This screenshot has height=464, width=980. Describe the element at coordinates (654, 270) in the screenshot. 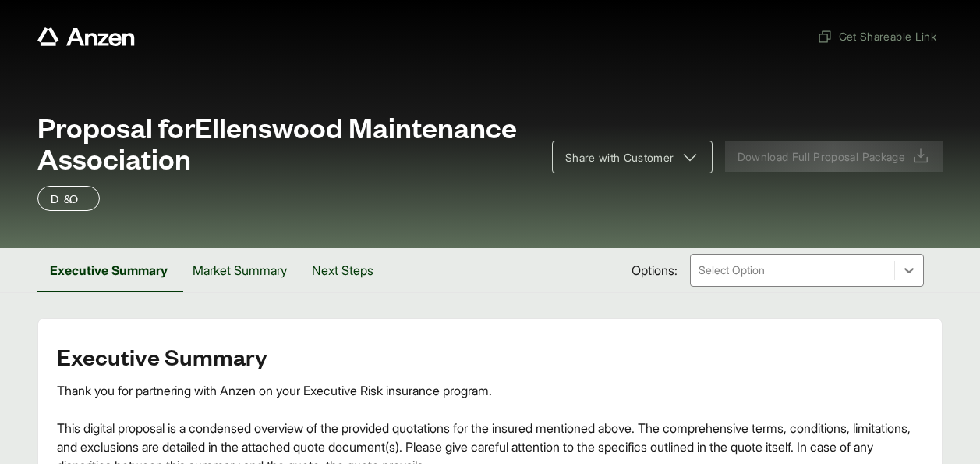

I see `span: Options:` at that location.